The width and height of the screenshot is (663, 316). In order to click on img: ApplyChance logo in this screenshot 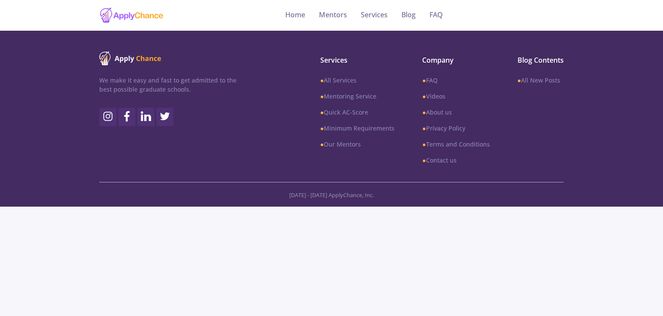, I will do `click(130, 58)`.